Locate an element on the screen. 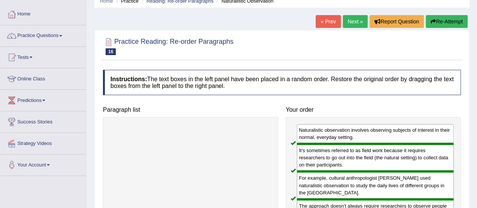  h2: Practice Reading: Re-order Paragraphs is located at coordinates (168, 46).